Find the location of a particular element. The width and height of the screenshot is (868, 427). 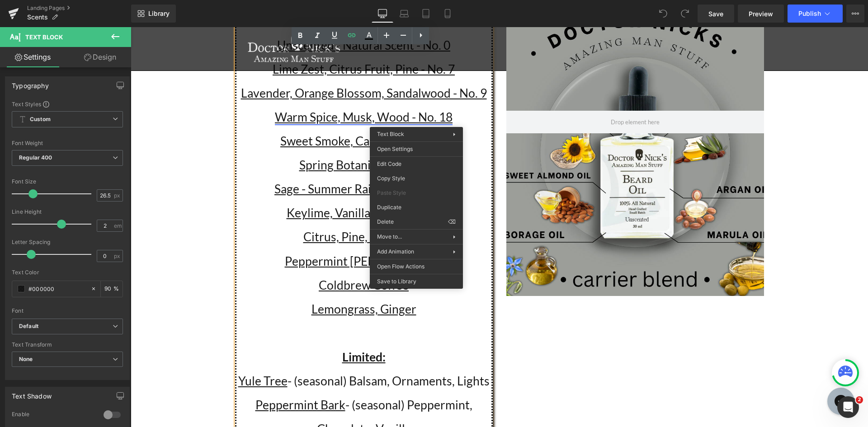

div: Line Height is located at coordinates (67, 212).